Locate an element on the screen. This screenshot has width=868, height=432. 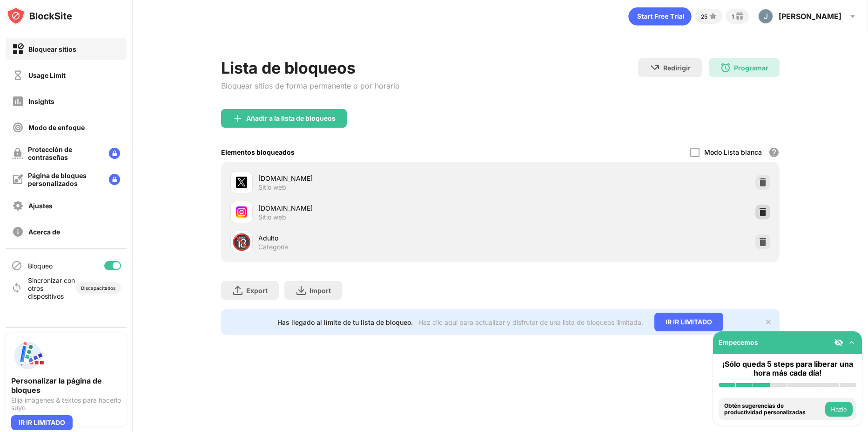
img: blocking-icon.svg is located at coordinates (17, 265).